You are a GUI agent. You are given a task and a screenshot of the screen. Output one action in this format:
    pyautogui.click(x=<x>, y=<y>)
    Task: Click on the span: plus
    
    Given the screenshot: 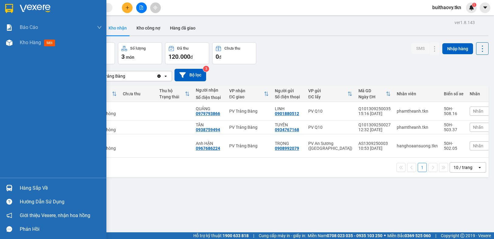 What is the action you would take?
    pyautogui.click(x=127, y=8)
    